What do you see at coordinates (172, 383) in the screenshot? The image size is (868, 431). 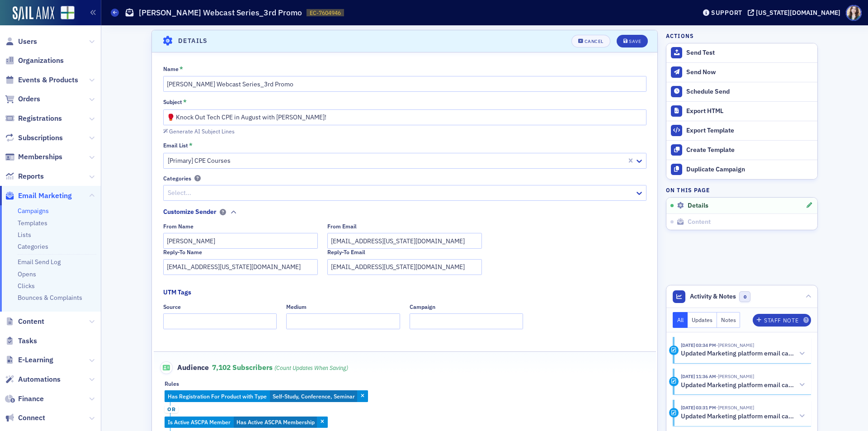 I see `div: Rules` at bounding box center [172, 383].